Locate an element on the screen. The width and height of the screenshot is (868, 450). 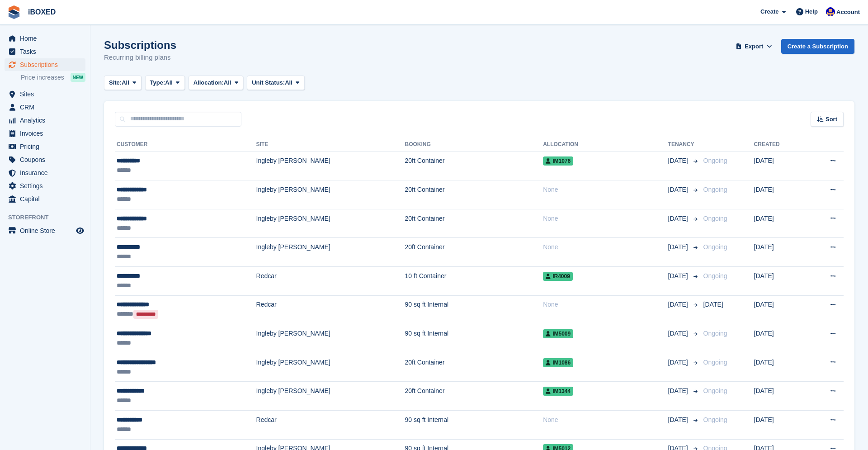
th: Site is located at coordinates (330, 145).